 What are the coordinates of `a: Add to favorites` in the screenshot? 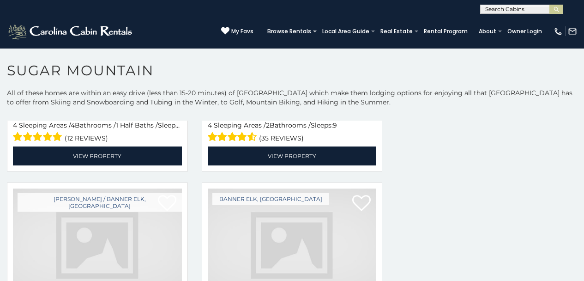 It's located at (362, 204).